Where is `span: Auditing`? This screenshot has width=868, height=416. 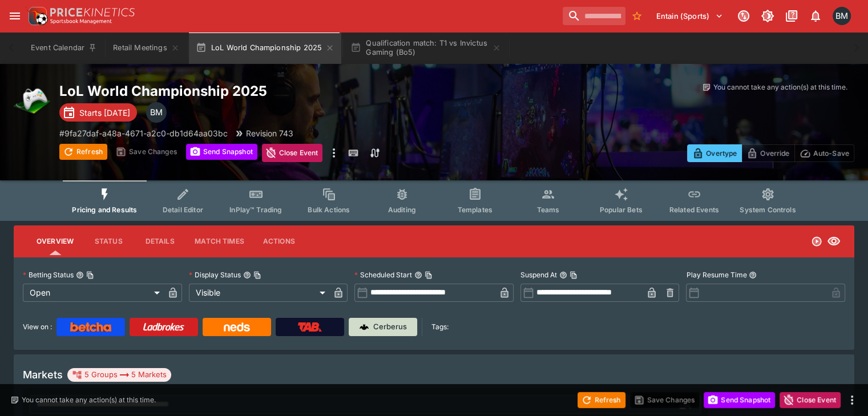 span: Auditing is located at coordinates (402, 209).